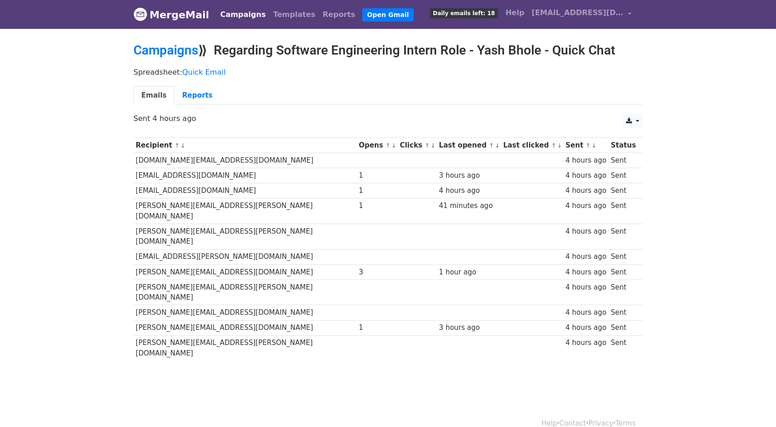 The image size is (776, 427). Describe the element at coordinates (154, 95) in the screenshot. I see `a: Emails` at that location.